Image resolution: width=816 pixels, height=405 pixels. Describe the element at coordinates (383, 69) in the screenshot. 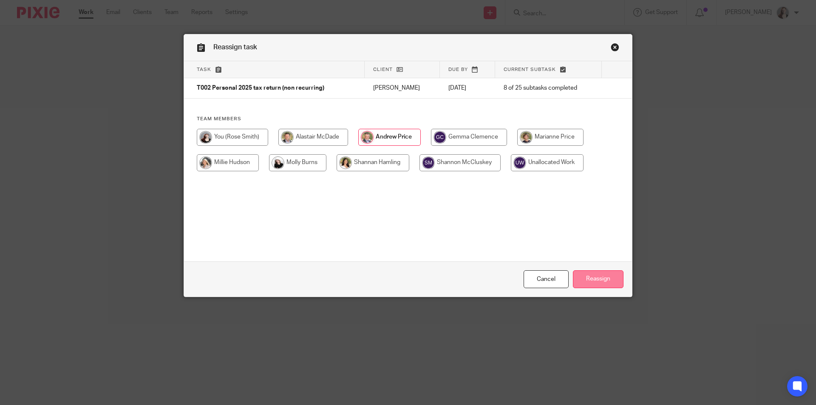

I see `span: Client` at that location.